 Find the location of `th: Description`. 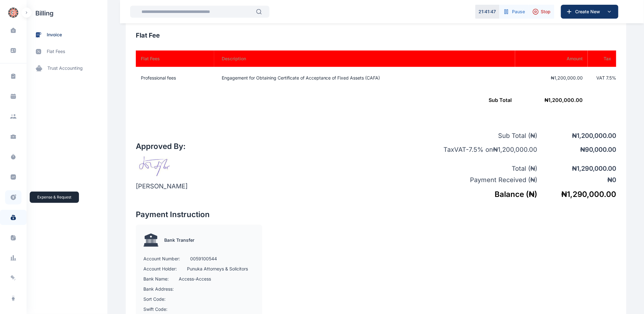

th: Description is located at coordinates (365, 59).